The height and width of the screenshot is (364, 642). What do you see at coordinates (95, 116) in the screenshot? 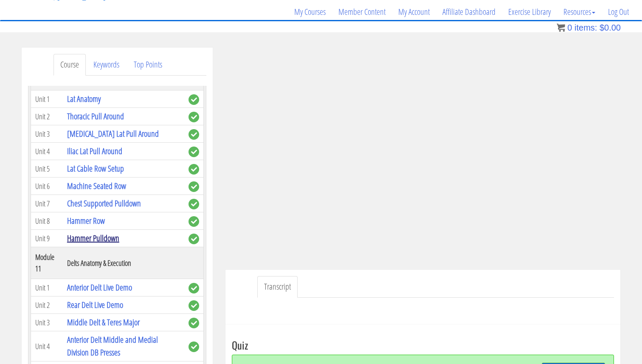
I see `a: Thoracic Pull Around` at bounding box center [95, 116].